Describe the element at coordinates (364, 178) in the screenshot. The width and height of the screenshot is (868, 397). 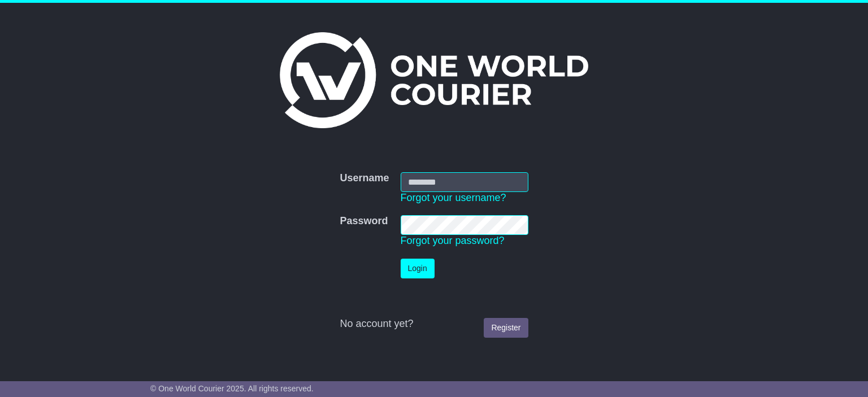
I see `label: Username` at that location.